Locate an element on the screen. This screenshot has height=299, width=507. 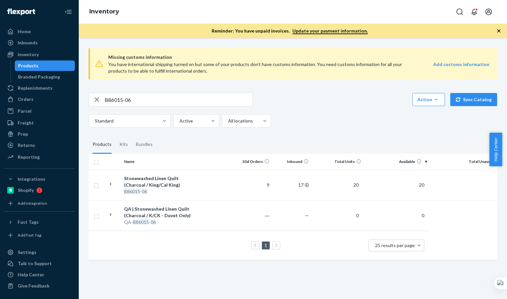
a: Replenishments is located at coordinates (39, 88).